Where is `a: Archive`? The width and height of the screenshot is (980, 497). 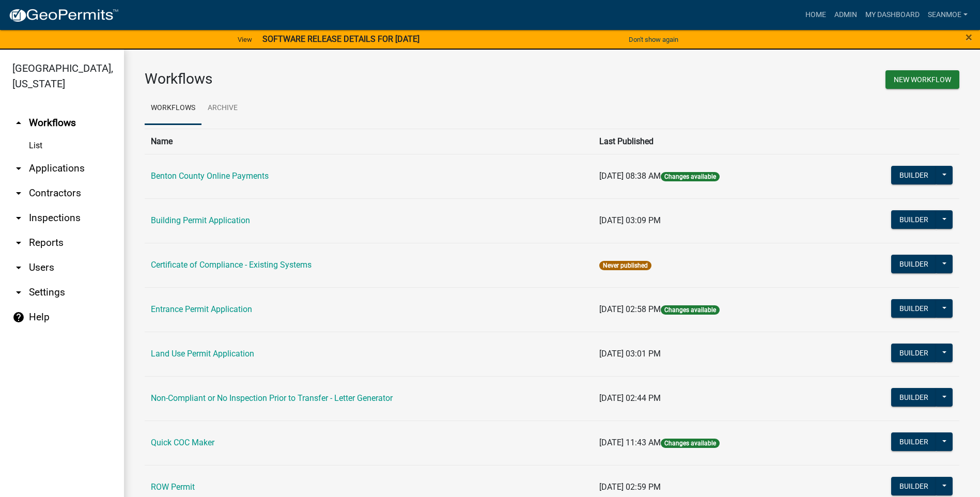
a: Archive is located at coordinates (222, 108).